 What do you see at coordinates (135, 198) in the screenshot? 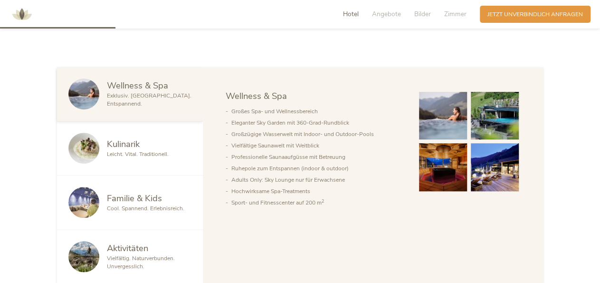
I see `span: Familie & Kids` at bounding box center [135, 198].